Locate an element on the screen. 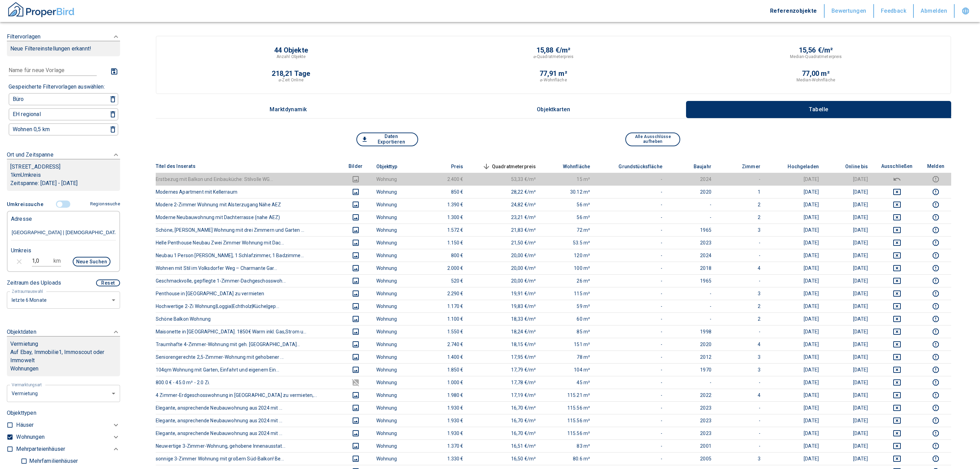 The height and width of the screenshot is (469, 980). td: 1.300 € is located at coordinates (445, 217).